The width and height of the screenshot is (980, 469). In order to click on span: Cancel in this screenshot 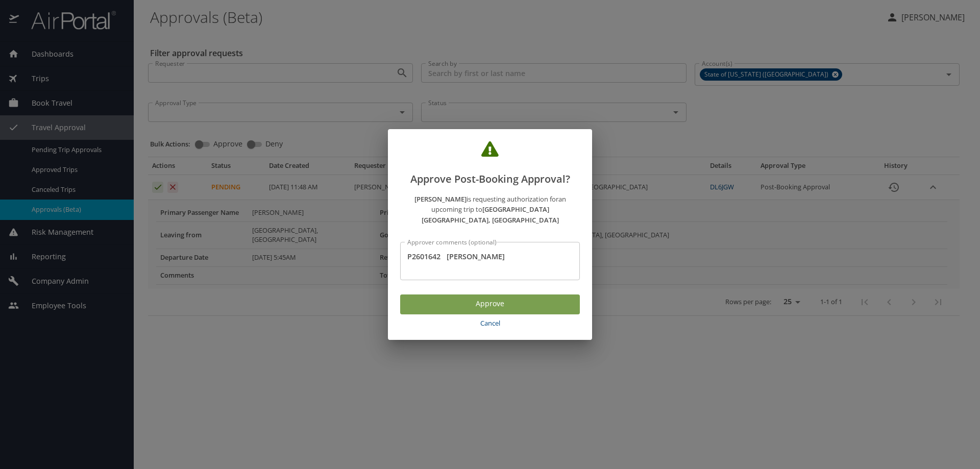, I will do `click(490, 323)`.